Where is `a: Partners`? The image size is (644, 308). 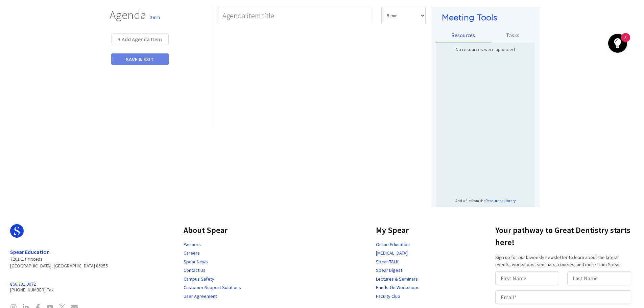
a: Partners is located at coordinates (192, 245).